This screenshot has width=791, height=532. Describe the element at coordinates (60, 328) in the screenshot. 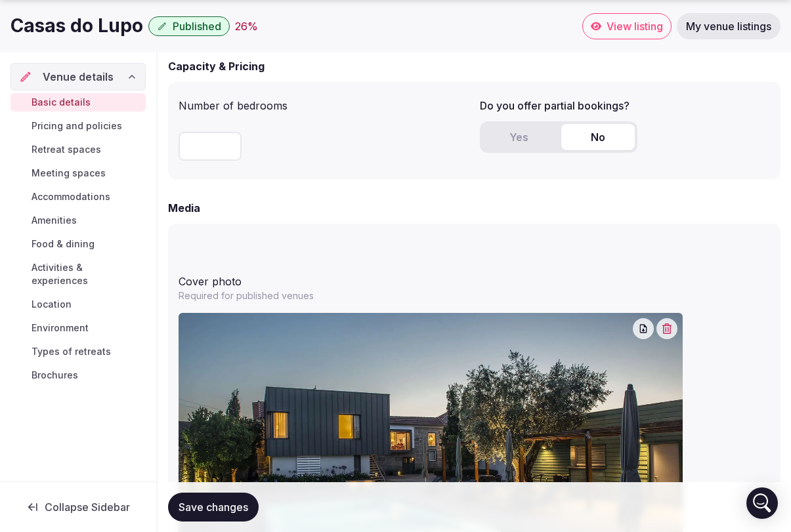

I see `span: Environment` at that location.